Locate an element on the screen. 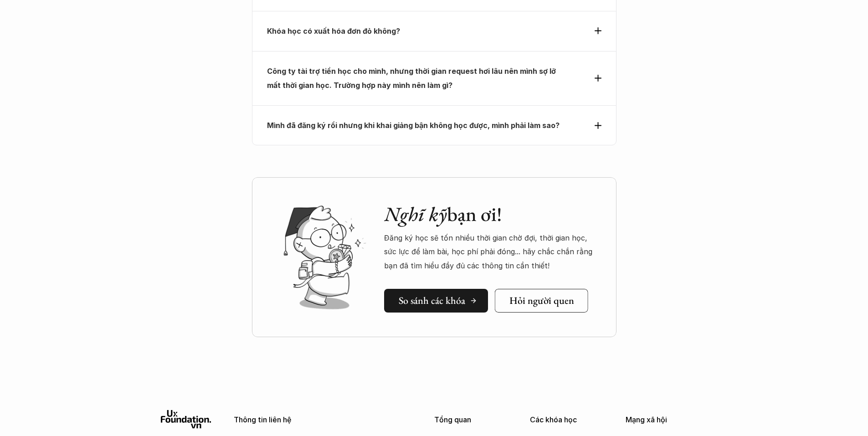 This screenshot has height=436, width=868. h5: So sánh các khóa is located at coordinates (432, 301).